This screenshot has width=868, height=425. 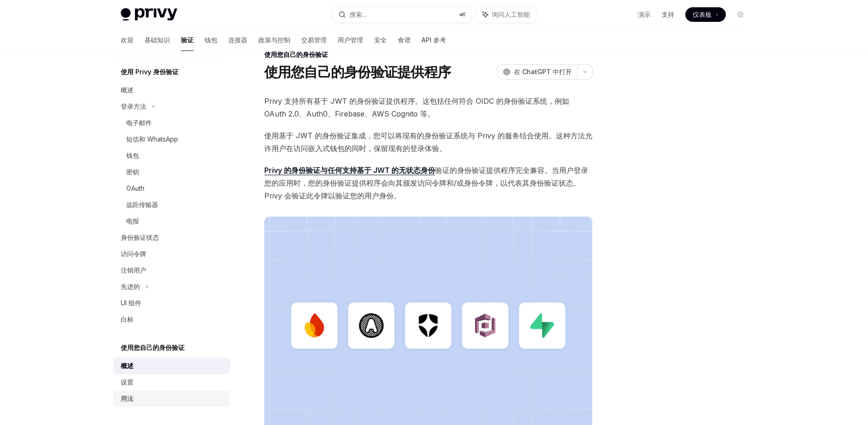 What do you see at coordinates (644, 14) in the screenshot?
I see `font: 演示` at bounding box center [644, 14].